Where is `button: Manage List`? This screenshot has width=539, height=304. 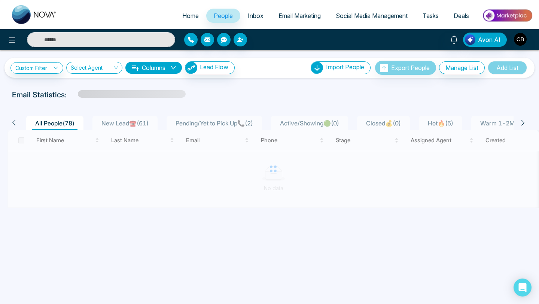
button: Manage List is located at coordinates (462, 68).